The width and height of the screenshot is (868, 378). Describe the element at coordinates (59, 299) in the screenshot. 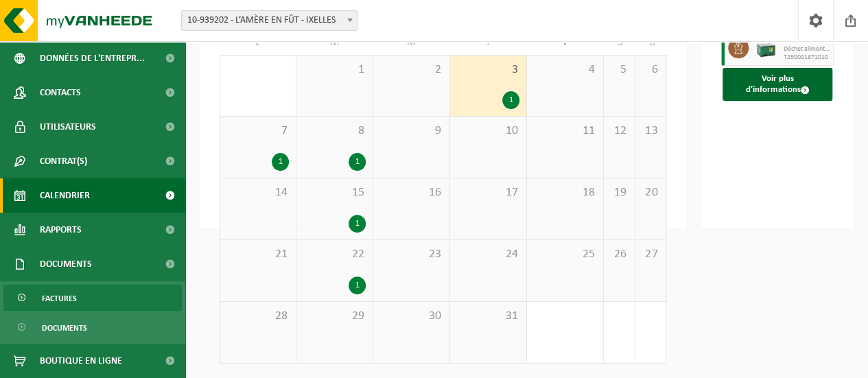

I see `span: Factures` at that location.